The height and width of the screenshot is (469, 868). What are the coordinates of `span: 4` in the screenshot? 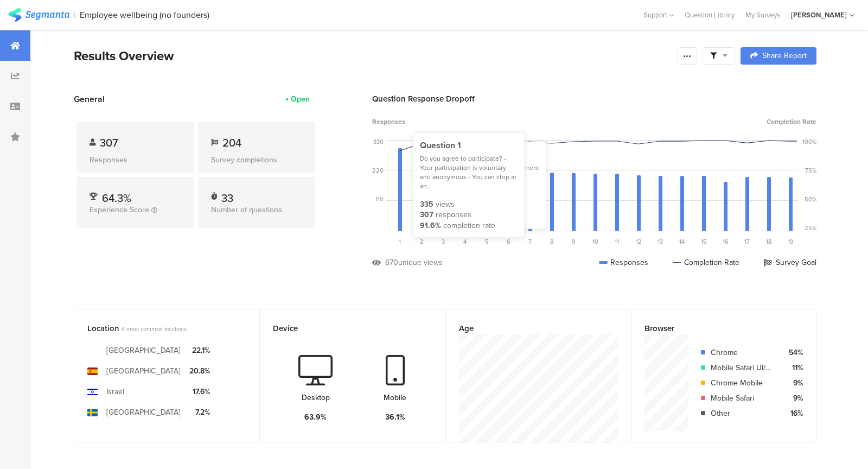 It's located at (465, 242).